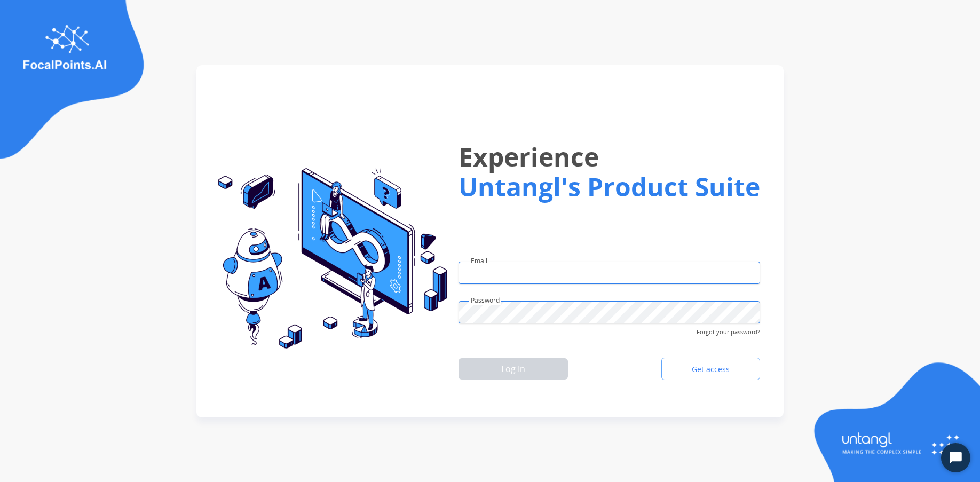 The width and height of the screenshot is (980, 482). What do you see at coordinates (955, 458) in the screenshot?
I see `button: Start Chat` at bounding box center [955, 458].